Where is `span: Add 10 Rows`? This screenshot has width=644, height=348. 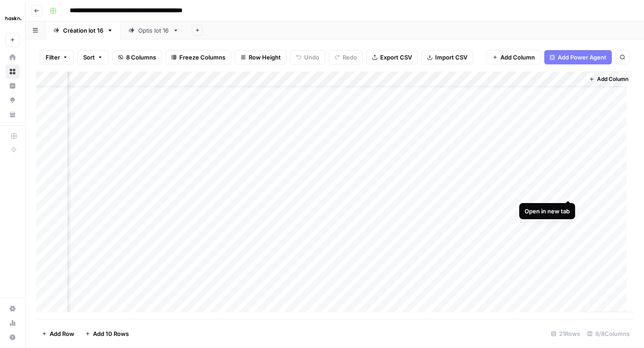 span: Add 10 Rows is located at coordinates (111, 334).